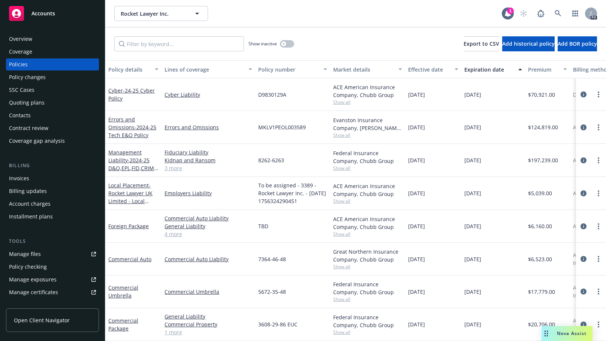  Describe the element at coordinates (540, 13) in the screenshot. I see `a: Report a Bug` at that location.